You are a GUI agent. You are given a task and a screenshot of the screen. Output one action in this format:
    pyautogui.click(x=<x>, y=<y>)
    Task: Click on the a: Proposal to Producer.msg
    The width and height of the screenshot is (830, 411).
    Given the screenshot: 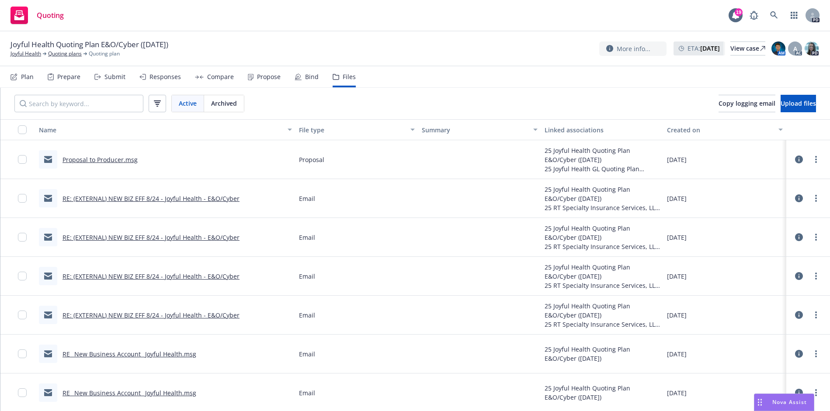 What is the action you would take?
    pyautogui.click(x=100, y=160)
    